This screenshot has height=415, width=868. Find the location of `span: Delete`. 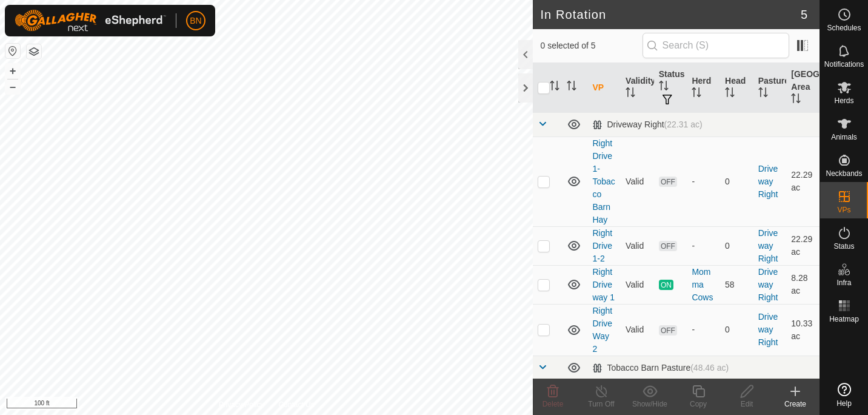

span: Delete is located at coordinates (553, 403).